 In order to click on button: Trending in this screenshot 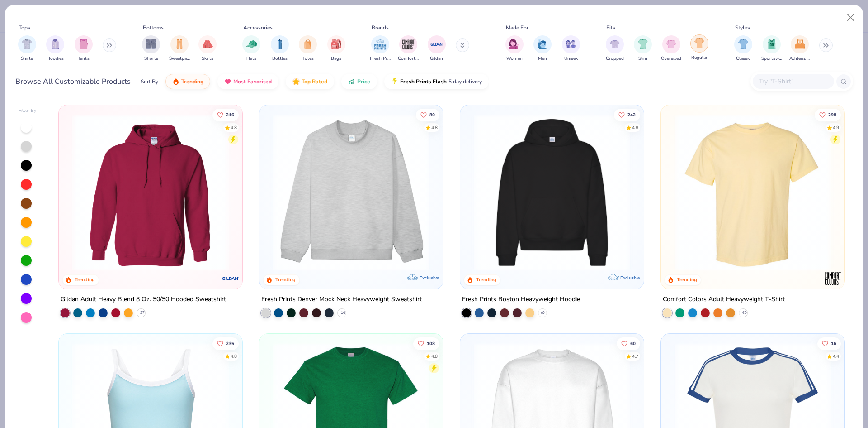, I will do `click(188, 81)`.